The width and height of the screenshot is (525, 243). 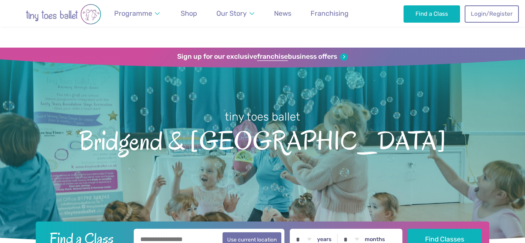 What do you see at coordinates (63, 14) in the screenshot?
I see `img: tiny toes ballet` at bounding box center [63, 14].